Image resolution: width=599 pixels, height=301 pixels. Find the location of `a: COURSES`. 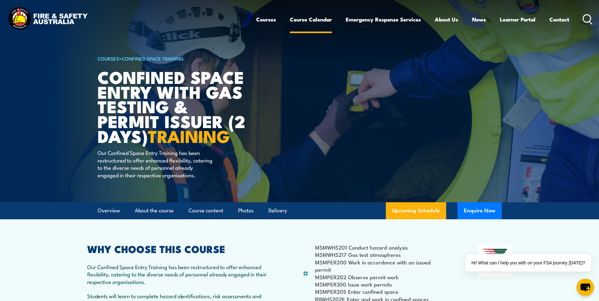

a: COURSES is located at coordinates (108, 58).